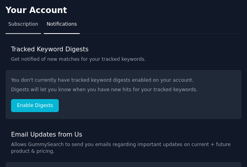 The width and height of the screenshot is (247, 167). Describe the element at coordinates (61, 26) in the screenshot. I see `a: Notifications` at that location.